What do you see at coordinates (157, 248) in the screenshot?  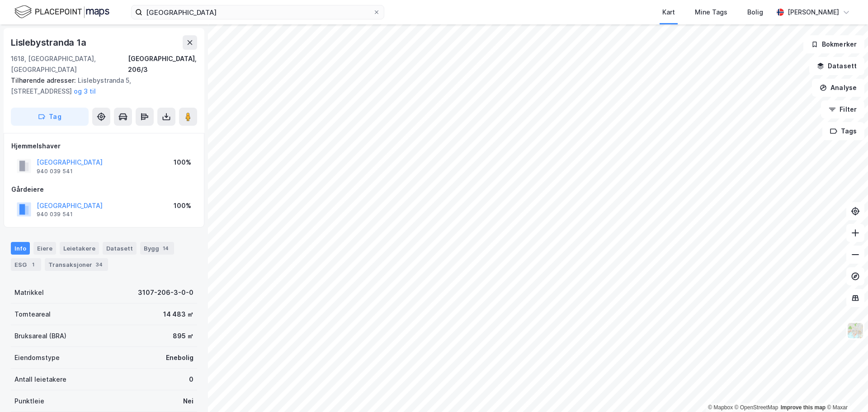 I see `div: Bygg` at bounding box center [157, 248].